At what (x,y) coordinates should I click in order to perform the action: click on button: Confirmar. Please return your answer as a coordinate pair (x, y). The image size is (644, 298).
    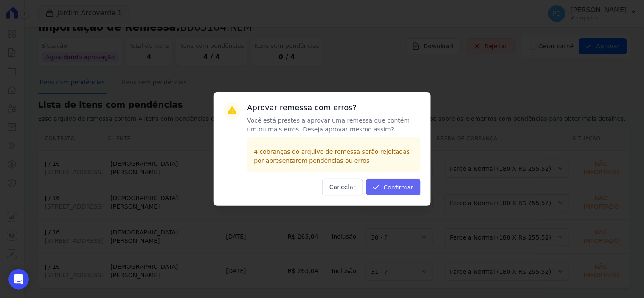
    Looking at the image, I should click on (393, 187).